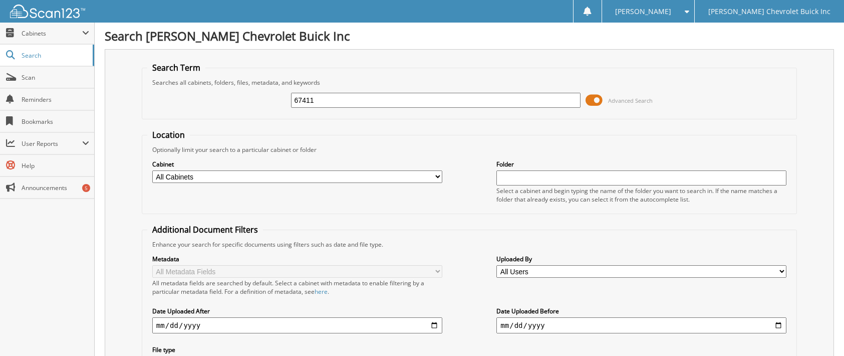 Image resolution: width=844 pixels, height=356 pixels. Describe the element at coordinates (321, 291) in the screenshot. I see `a: here` at that location.